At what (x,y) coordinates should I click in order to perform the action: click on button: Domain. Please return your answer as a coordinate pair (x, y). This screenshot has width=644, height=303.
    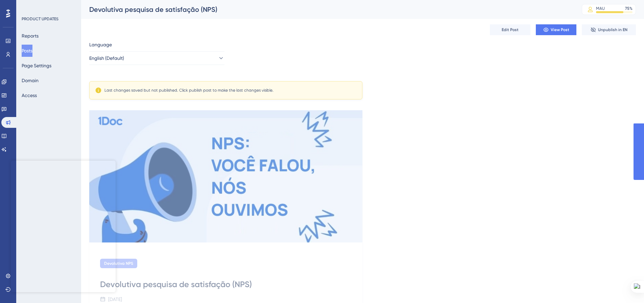
    Looking at the image, I should click on (30, 81).